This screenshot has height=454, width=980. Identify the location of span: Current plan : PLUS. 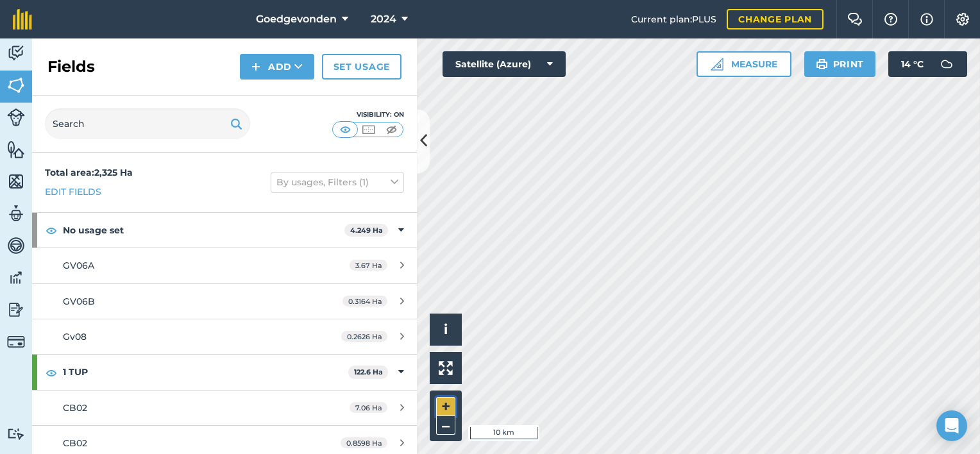
(673, 20).